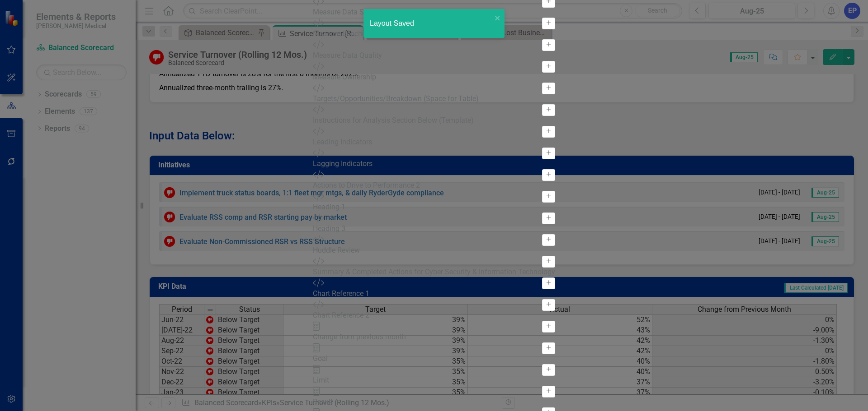 This screenshot has width=868, height=411. Describe the element at coordinates (434, 12) in the screenshot. I see `div: Measure Data Source` at that location.